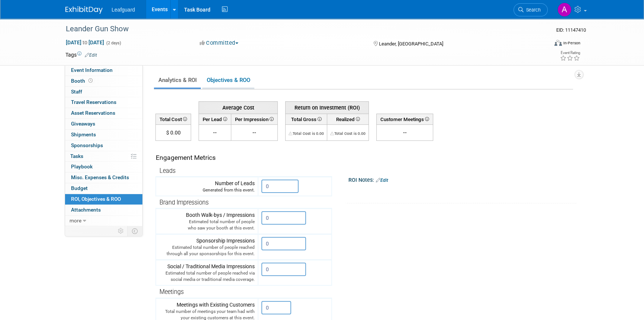 The height and width of the screenshot is (320, 644). I want to click on a: ROI, Objectives & ROO, so click(103, 199).